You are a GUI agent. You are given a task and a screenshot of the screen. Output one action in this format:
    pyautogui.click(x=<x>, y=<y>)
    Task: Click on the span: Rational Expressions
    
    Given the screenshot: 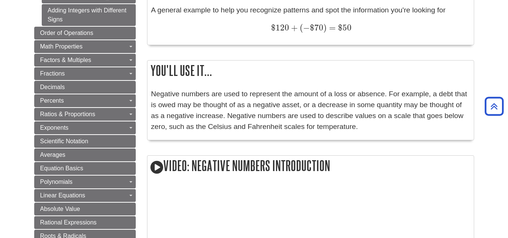 What is the action you would take?
    pyautogui.click(x=68, y=222)
    